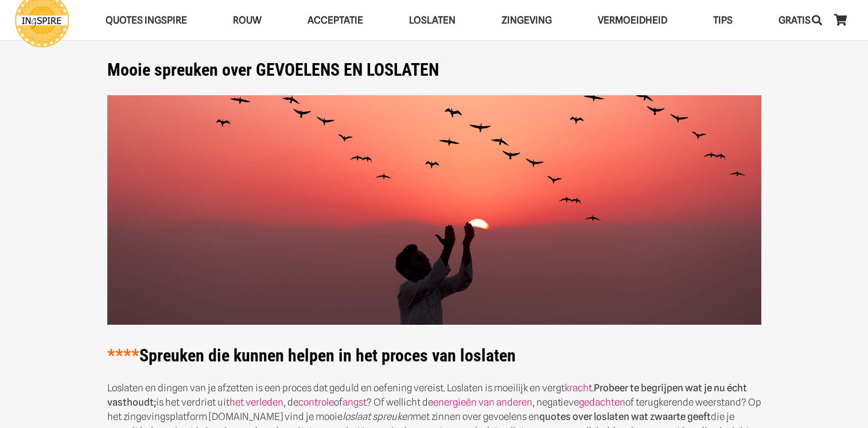 This screenshot has width=868, height=428. What do you see at coordinates (625, 416) in the screenshot?
I see `strong: quotes over loslaten wat zwaarte geeft` at bounding box center [625, 416].